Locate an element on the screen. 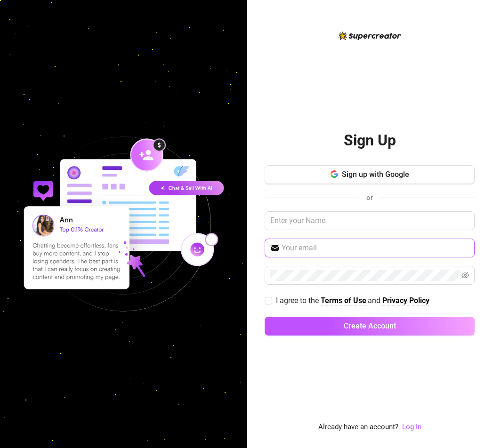  a: Terms of Use is located at coordinates (343, 301).